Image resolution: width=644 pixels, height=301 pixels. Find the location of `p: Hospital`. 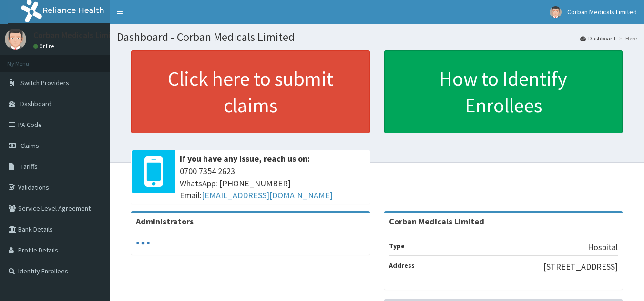

p: Hospital is located at coordinates (602, 247).